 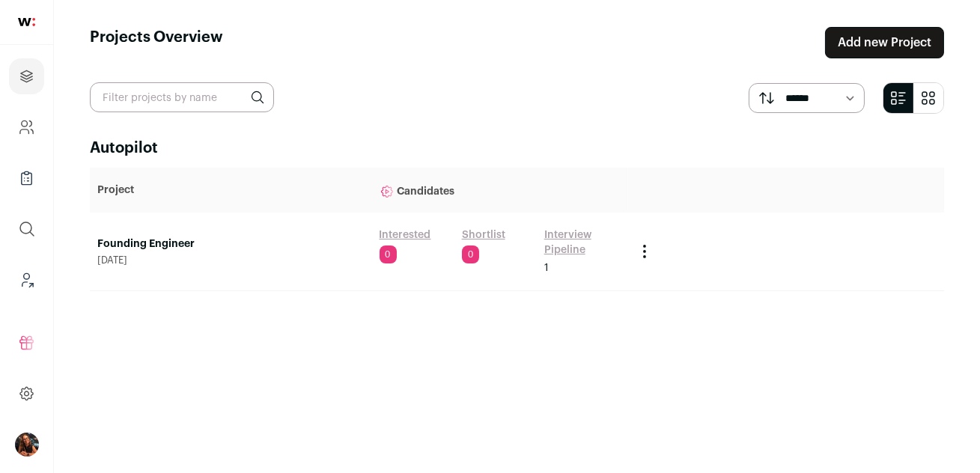 What do you see at coordinates (26, 280) in the screenshot?
I see `a: Leads (Backoffice)` at bounding box center [26, 280].